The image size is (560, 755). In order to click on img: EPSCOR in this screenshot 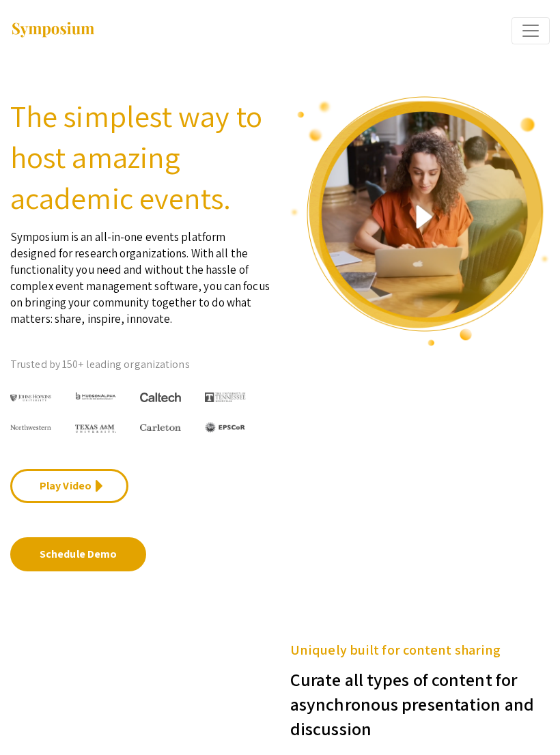, I will do `click(225, 427)`.